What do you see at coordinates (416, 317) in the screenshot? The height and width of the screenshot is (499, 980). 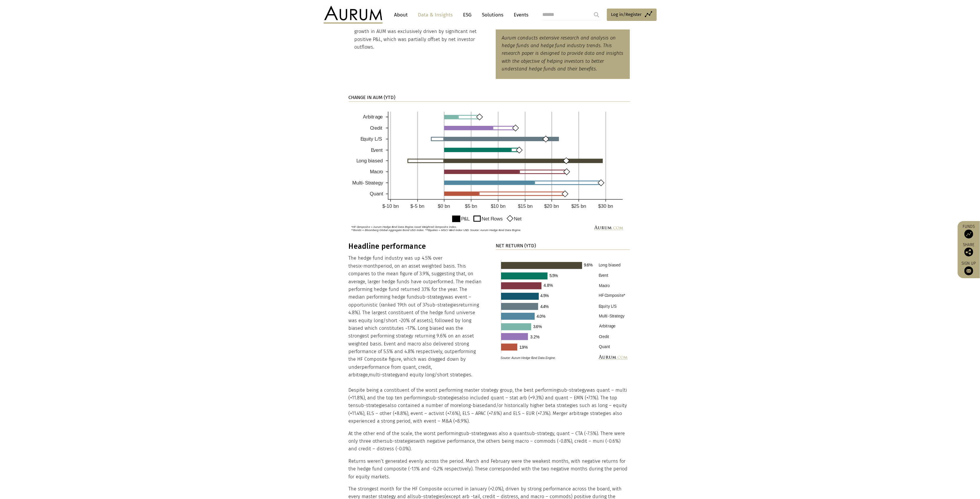 I see `p: The hedge fund industry was up 4.5% over the period, on an asset weighted basis. This compares to...` at bounding box center [416, 317].